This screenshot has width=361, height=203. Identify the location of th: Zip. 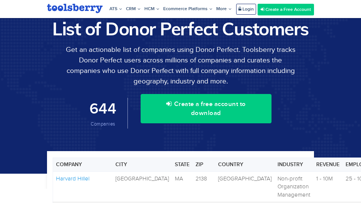
(204, 164).